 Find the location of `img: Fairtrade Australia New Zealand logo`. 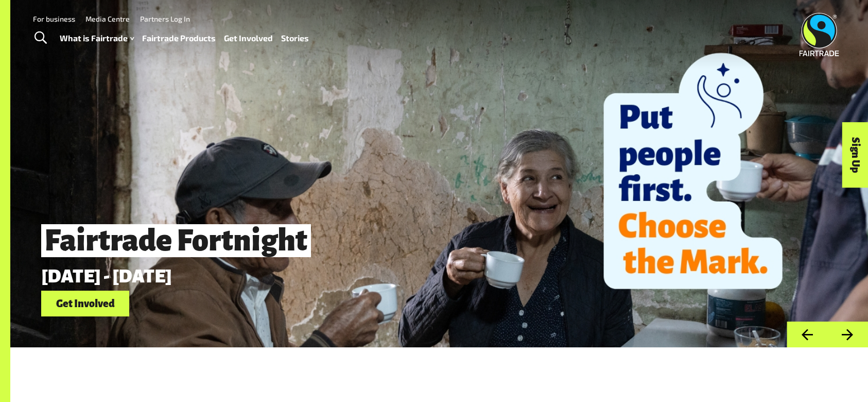

img: Fairtrade Australia New Zealand logo is located at coordinates (820, 35).